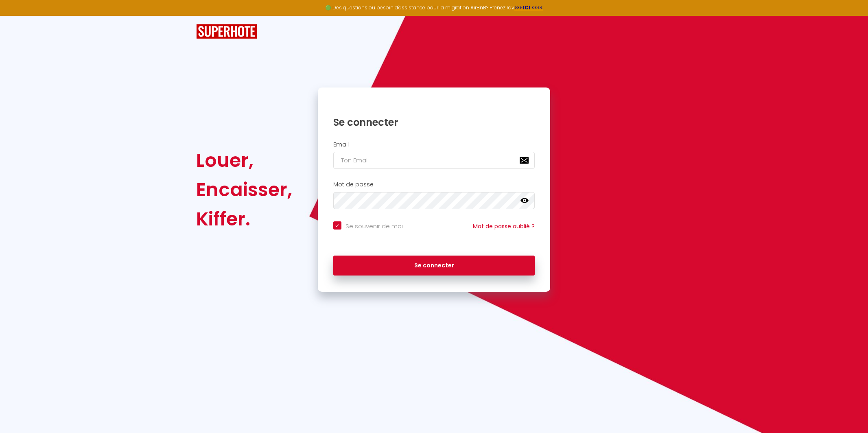 This screenshot has width=868, height=433. What do you see at coordinates (244, 219) in the screenshot?
I see `div: Kiffer.` at bounding box center [244, 219].